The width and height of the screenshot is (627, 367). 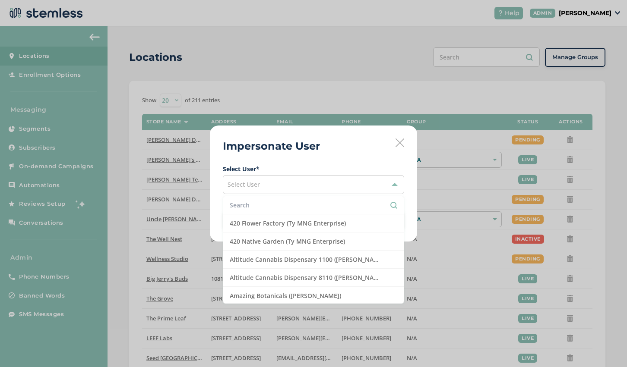 I want to click on h2: Impersonate User, so click(x=271, y=146).